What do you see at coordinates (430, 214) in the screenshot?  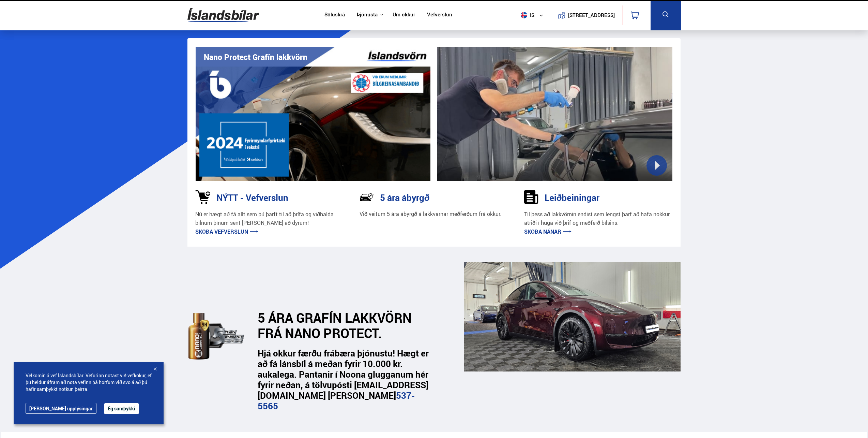 I see `p: Við veitum 5 ára ábyrgð á lakkvarnar meðferðum frá okkur.` at bounding box center [430, 214].